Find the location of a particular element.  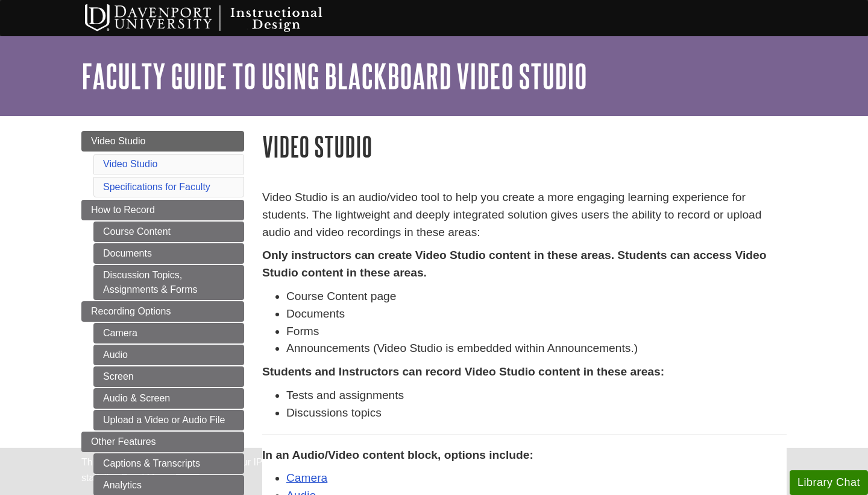

strong: In an Audio/Video content block, options include: is located at coordinates (398, 454).